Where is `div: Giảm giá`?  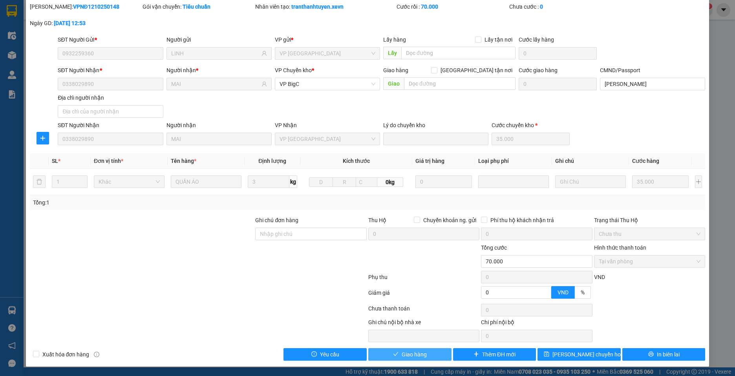
div: Giảm giá is located at coordinates (424, 295).